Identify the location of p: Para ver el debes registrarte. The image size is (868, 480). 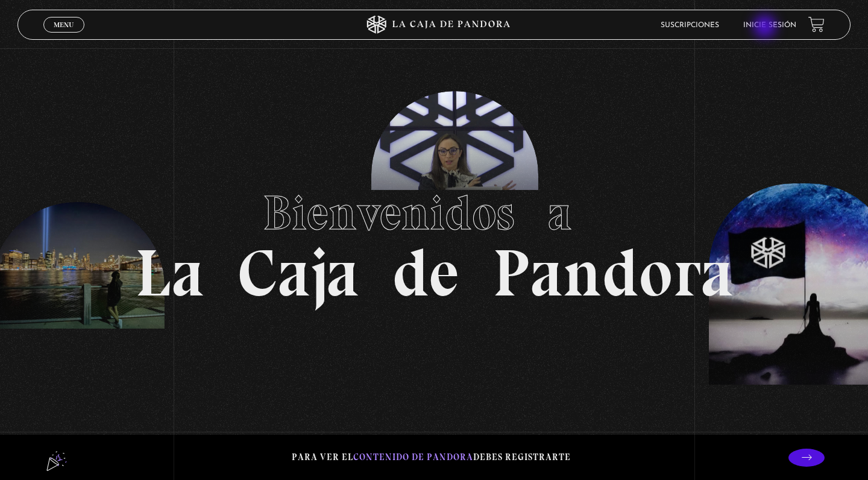
(431, 458).